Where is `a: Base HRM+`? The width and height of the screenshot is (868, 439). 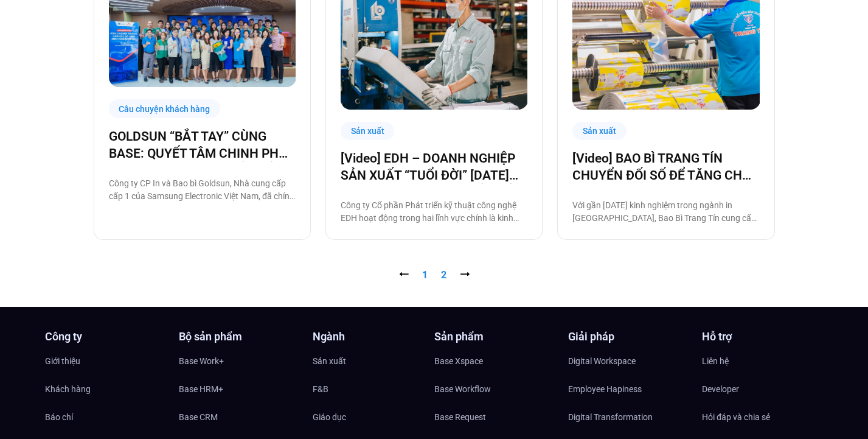 a: Base HRM+ is located at coordinates (240, 389).